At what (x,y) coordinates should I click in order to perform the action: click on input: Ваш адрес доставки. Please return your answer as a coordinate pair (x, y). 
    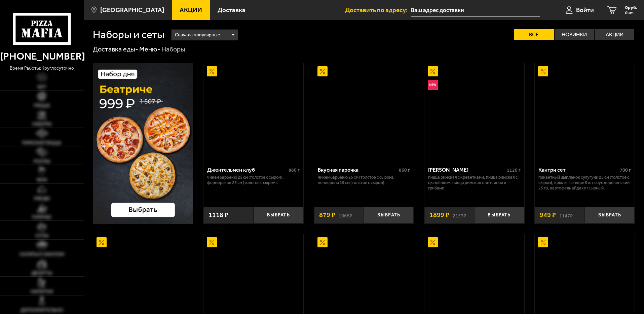
    Looking at the image, I should click on (476, 10).